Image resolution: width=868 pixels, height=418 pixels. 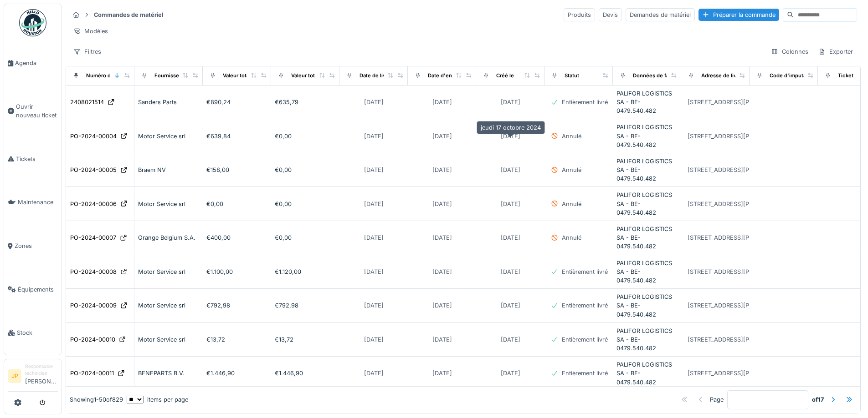 What do you see at coordinates (33, 64) in the screenshot?
I see `a: Agenda` at bounding box center [33, 64].